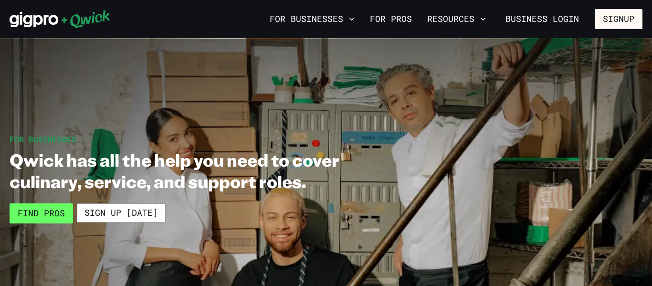 This screenshot has height=286, width=652. Describe the element at coordinates (391, 19) in the screenshot. I see `a: For Pros` at that location.